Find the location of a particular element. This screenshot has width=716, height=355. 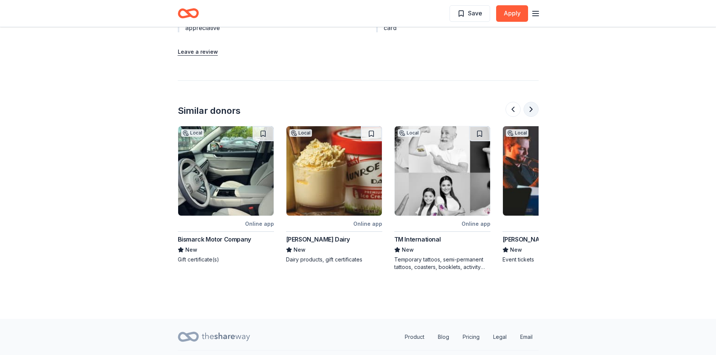

img: Image for TM International is located at coordinates (442, 171).